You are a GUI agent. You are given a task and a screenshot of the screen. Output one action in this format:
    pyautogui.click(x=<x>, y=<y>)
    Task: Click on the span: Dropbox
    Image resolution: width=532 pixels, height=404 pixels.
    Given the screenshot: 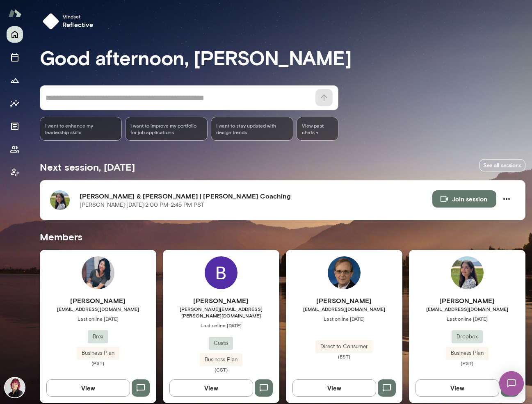 What is the action you would take?
    pyautogui.click(x=467, y=337)
    